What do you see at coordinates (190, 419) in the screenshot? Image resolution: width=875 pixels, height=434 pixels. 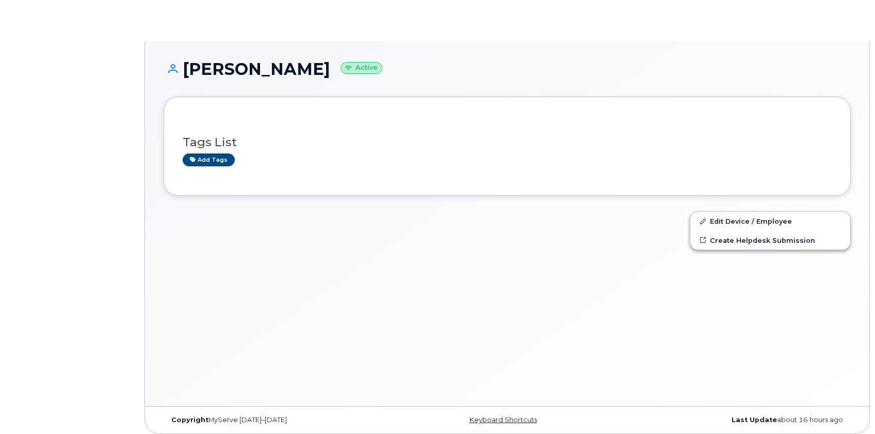 I see `strong: Copyright` at bounding box center [190, 419].